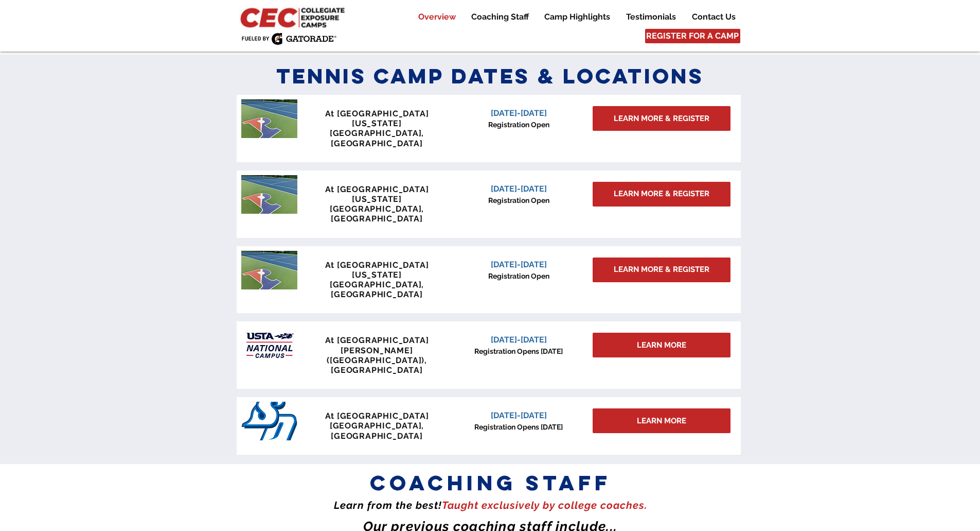 This screenshot has height=531, width=980. Describe the element at coordinates (500, 17) in the screenshot. I see `p: Coaching Staff` at that location.